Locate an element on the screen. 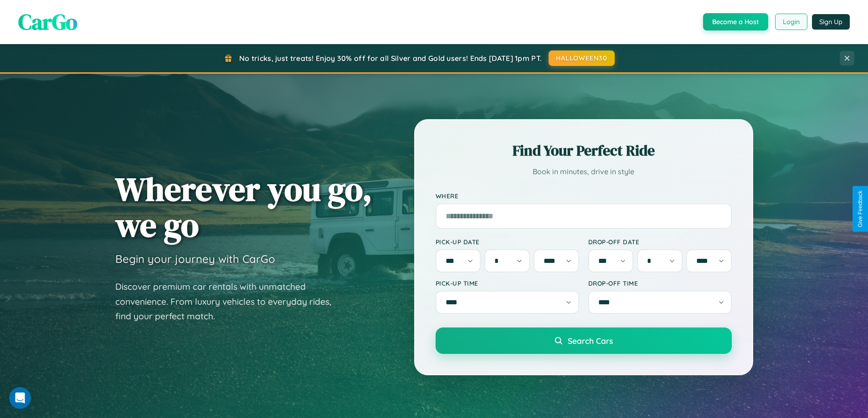 This screenshot has width=868, height=418. span: CarGo is located at coordinates (48, 22).